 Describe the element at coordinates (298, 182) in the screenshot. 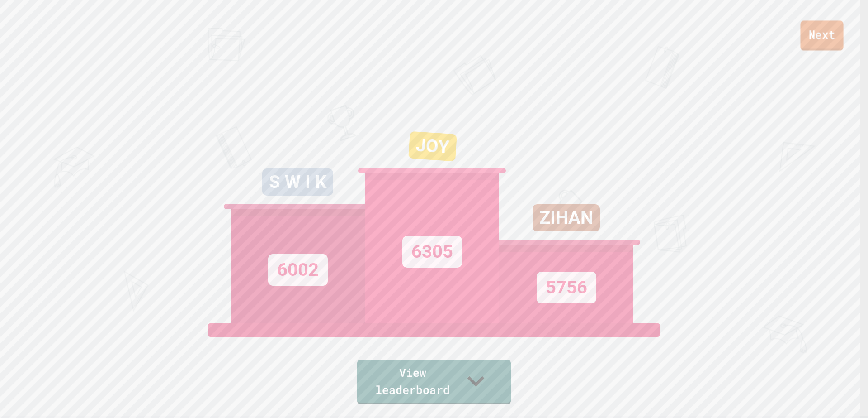

I see `div: S W I K` at that location.